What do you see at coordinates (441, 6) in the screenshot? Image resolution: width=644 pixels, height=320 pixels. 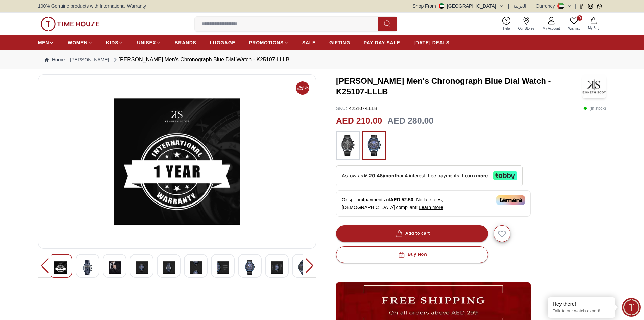 I see `img: United Arab Emirates` at bounding box center [441, 6].